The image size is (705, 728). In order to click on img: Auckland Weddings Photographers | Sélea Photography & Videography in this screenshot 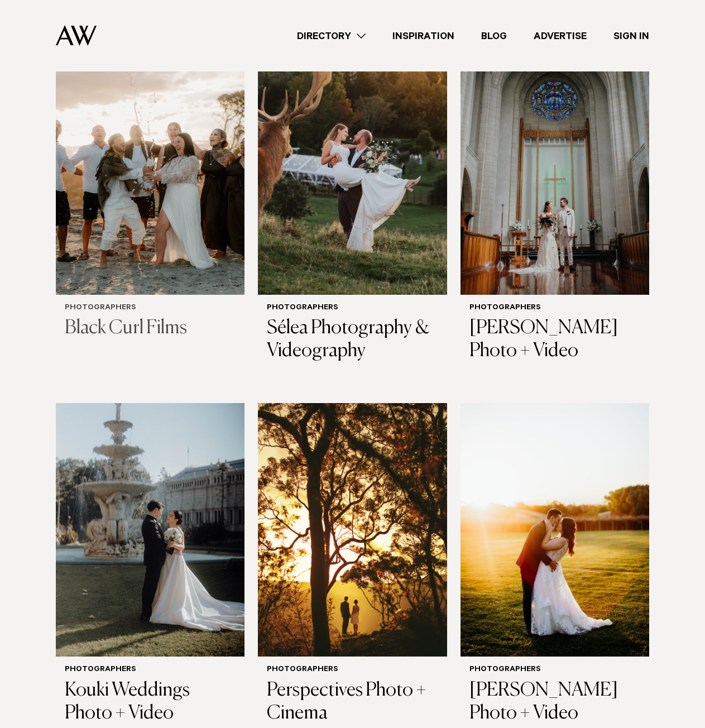, I will do `click(352, 168)`.